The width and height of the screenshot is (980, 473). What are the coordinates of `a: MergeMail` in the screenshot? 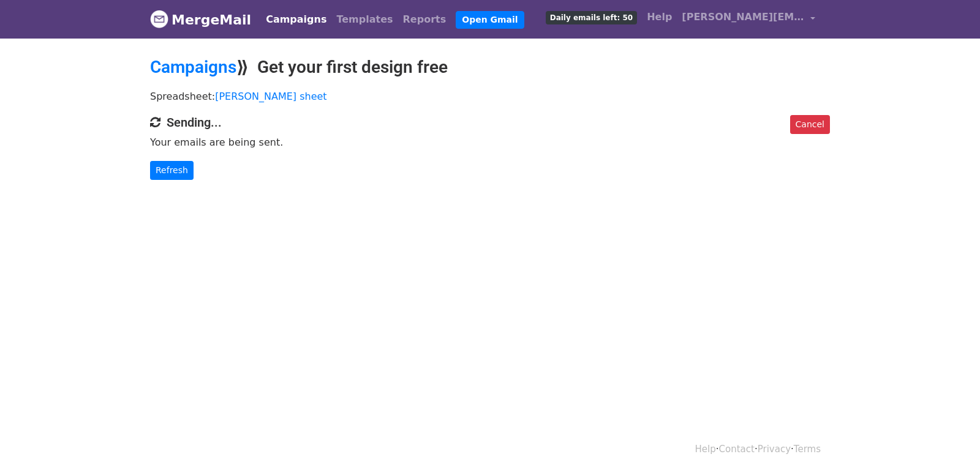 It's located at (201, 20).